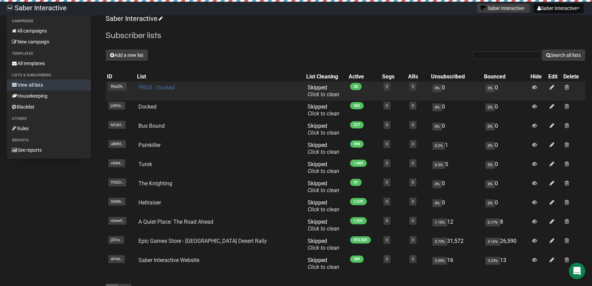 The width and height of the screenshot is (592, 286). What do you see at coordinates (49, 96) in the screenshot?
I see `a: Housekeeping` at bounding box center [49, 96].